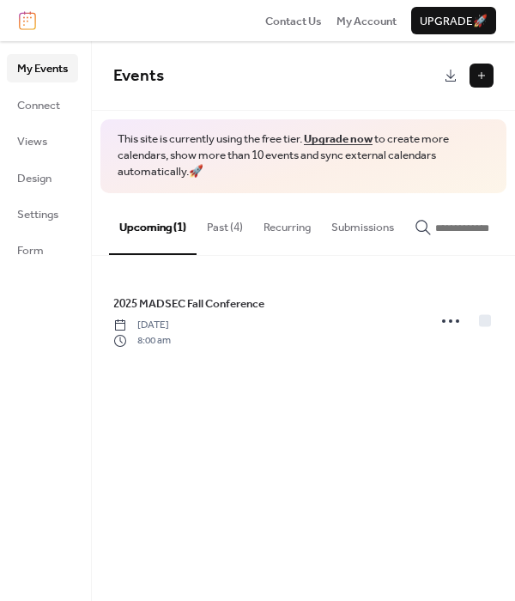 This screenshot has height=601, width=515. I want to click on span: Views, so click(32, 142).